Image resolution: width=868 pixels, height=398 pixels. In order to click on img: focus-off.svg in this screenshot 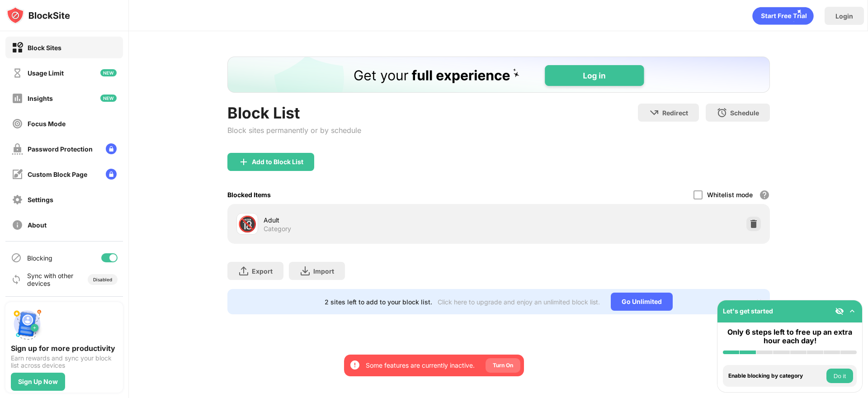, I will do `click(17, 123)`.